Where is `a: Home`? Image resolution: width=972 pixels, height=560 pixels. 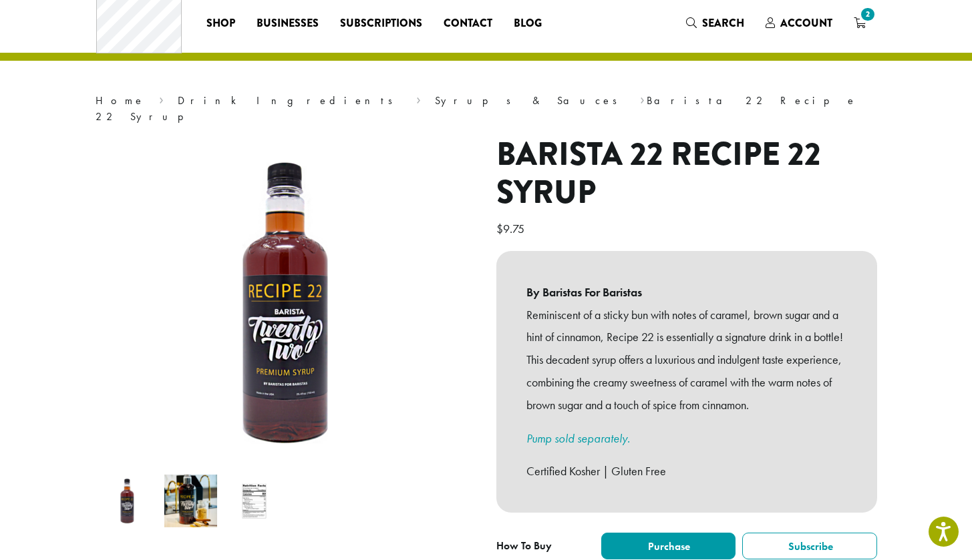 a: Home is located at coordinates (120, 100).